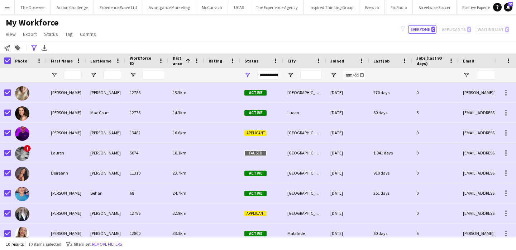 This screenshot has height=250, width=516. Describe the element at coordinates (66, 152) in the screenshot. I see `div: Lauren` at that location.